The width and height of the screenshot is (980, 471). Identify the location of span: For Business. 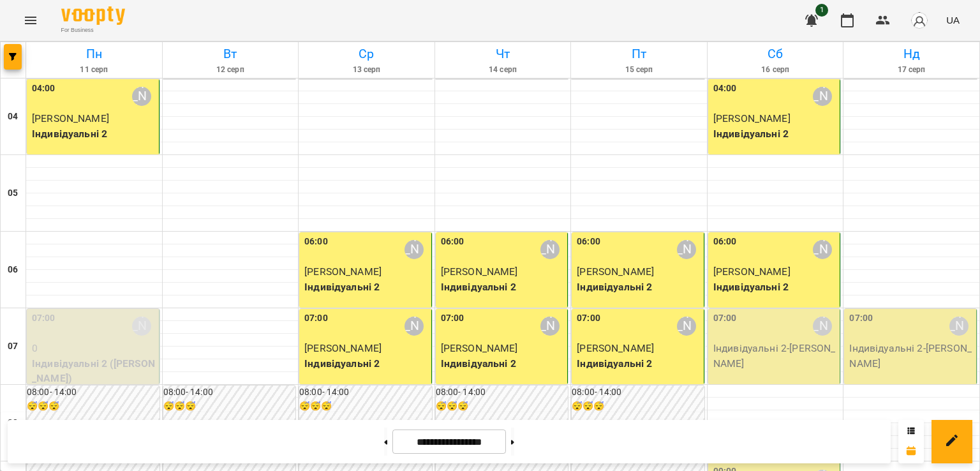
(93, 30).